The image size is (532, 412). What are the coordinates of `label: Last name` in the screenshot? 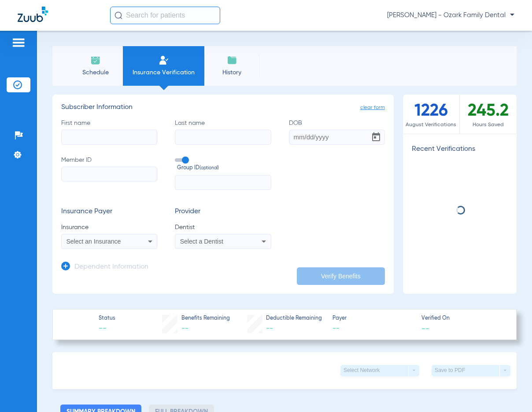 It's located at (223, 132).